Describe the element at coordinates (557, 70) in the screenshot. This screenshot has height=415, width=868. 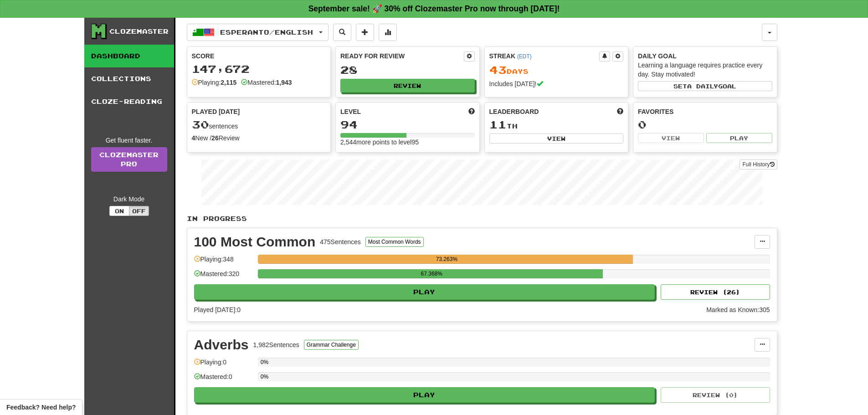
I see `div: Day s` at that location.